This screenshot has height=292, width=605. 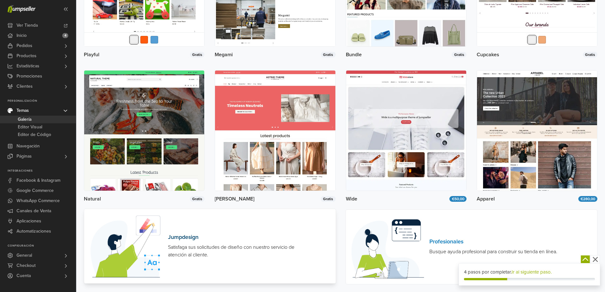 What do you see at coordinates (486, 199) in the screenshot?
I see `span: Apparel` at bounding box center [486, 199].